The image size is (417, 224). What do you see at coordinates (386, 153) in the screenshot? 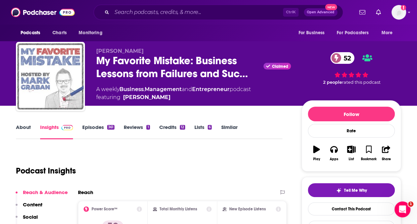
I see `button: Share` at bounding box center [386, 153].